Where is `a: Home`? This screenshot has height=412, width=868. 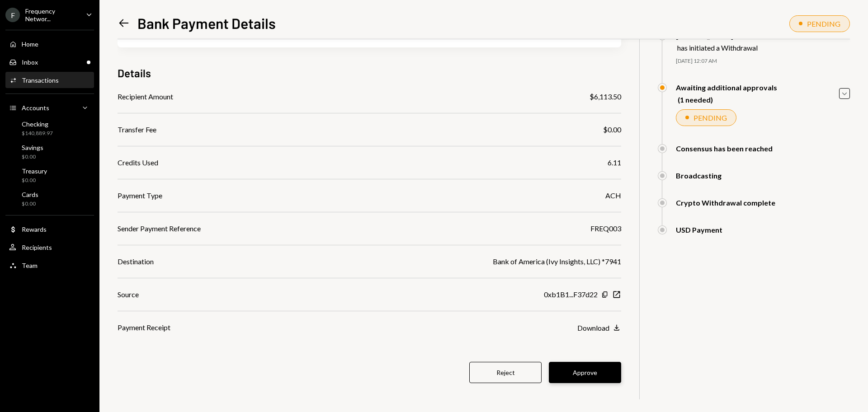 a: Home is located at coordinates (50, 44).